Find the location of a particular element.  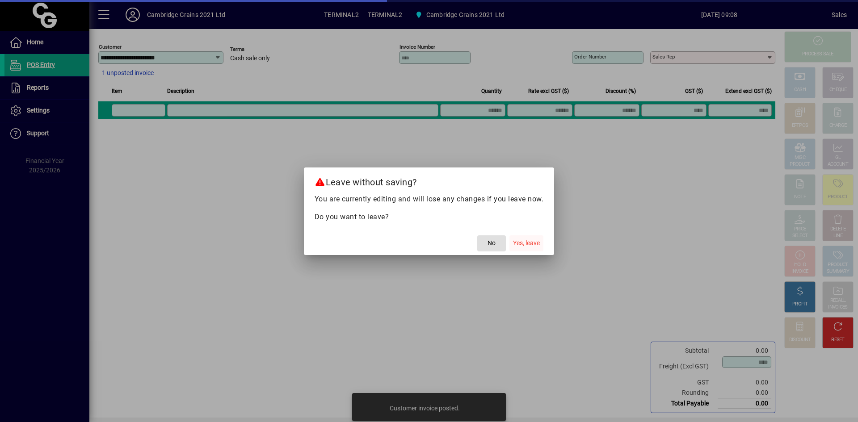

p: You are currently editing and will lose any changes if you leave now. is located at coordinates (429, 199).